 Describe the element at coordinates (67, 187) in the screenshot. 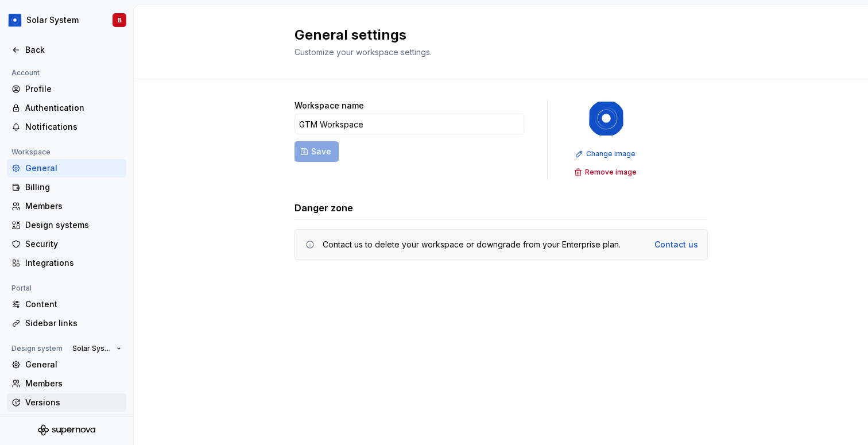

I see `a: Billing` at that location.